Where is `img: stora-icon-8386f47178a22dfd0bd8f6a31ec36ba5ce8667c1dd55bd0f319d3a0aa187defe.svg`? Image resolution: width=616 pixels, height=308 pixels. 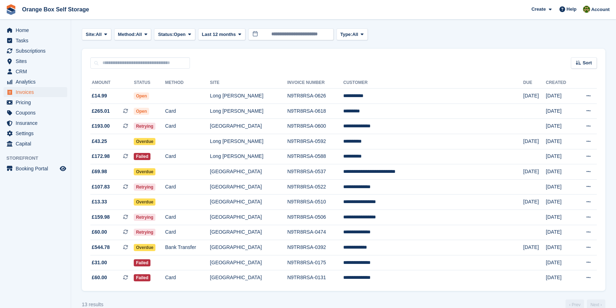 img: stora-icon-8386f47178a22dfd0bd8f6a31ec36ba5ce8667c1dd55bd0f319d3a0aa187defe.svg is located at coordinates (11, 10).